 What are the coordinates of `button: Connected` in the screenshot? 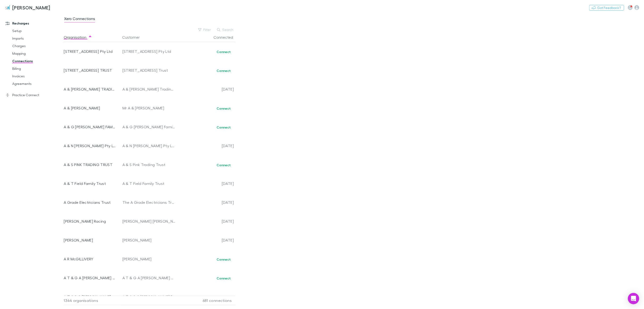 It's located at (226, 37).